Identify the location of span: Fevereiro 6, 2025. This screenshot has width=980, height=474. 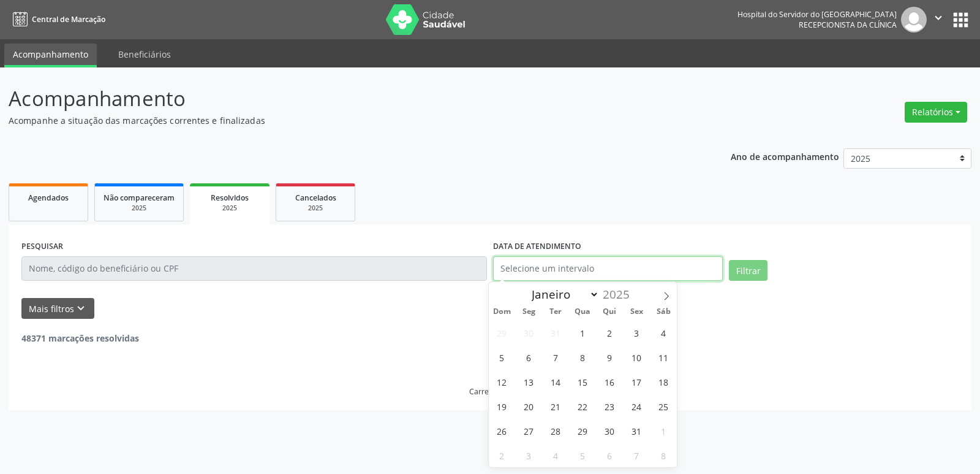
(610, 454).